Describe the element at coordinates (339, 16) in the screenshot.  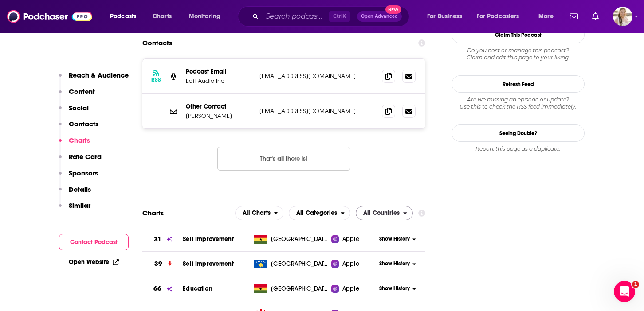
I see `span: Ctrl K` at that location.